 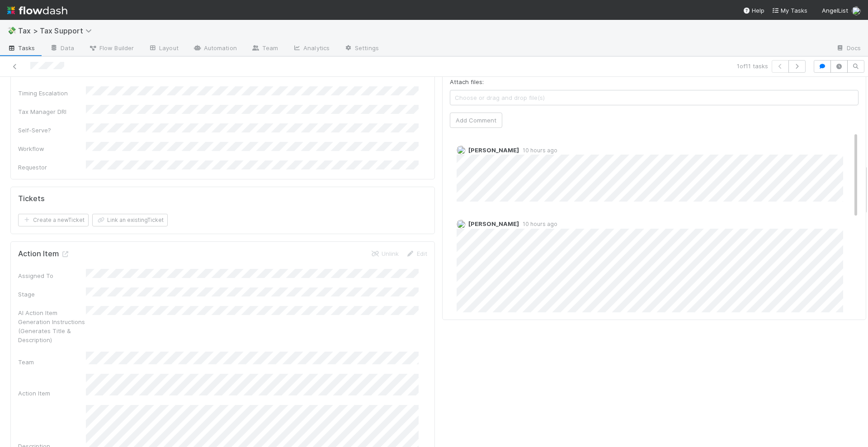 What do you see at coordinates (654, 97) in the screenshot?
I see `span: Choose or drag and drop file(s)` at bounding box center [654, 97].